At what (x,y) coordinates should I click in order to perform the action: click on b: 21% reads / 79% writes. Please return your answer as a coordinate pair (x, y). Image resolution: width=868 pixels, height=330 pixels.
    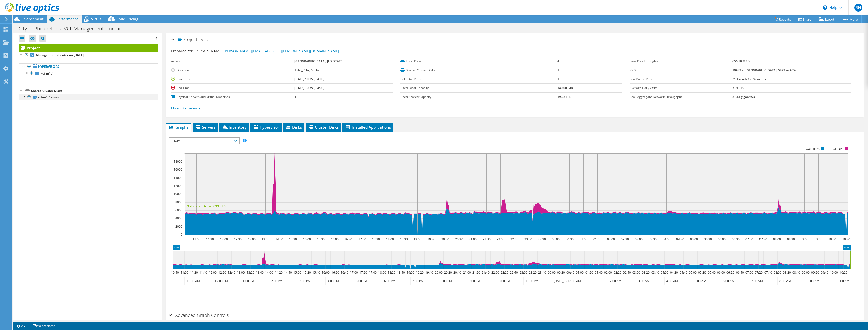
    Looking at the image, I should click on (749, 79).